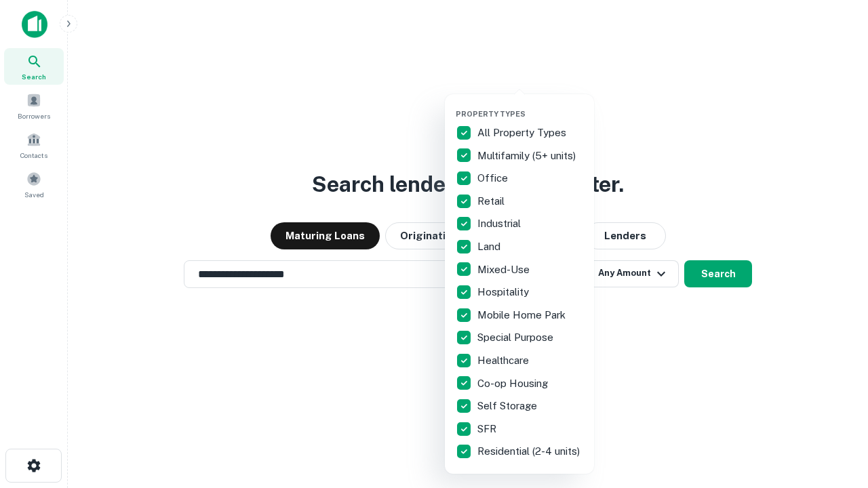  I want to click on p: Office, so click(494, 179).